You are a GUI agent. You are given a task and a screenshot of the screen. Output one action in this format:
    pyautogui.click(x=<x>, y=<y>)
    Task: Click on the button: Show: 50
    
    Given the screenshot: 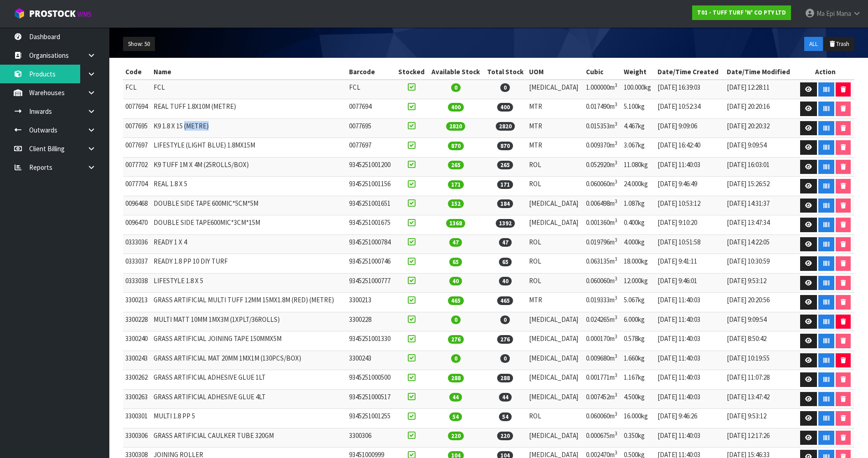 What is the action you would take?
    pyautogui.click(x=139, y=44)
    